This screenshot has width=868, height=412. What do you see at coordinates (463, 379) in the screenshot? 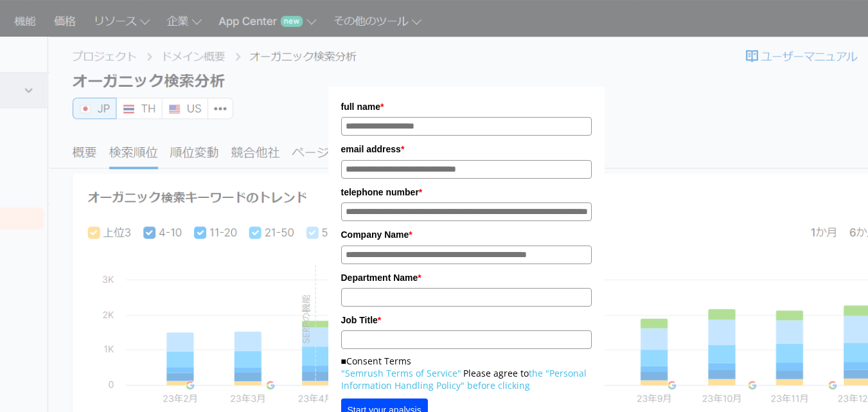
I see `a: the "Personal Information Handling Policy" before clicking` at bounding box center [463, 379].